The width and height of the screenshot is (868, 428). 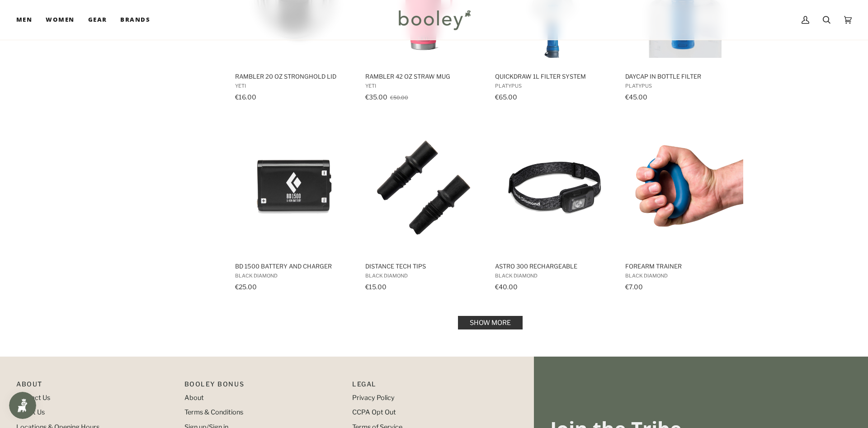 What do you see at coordinates (375, 286) in the screenshot?
I see `span: €15.00` at bounding box center [375, 286].